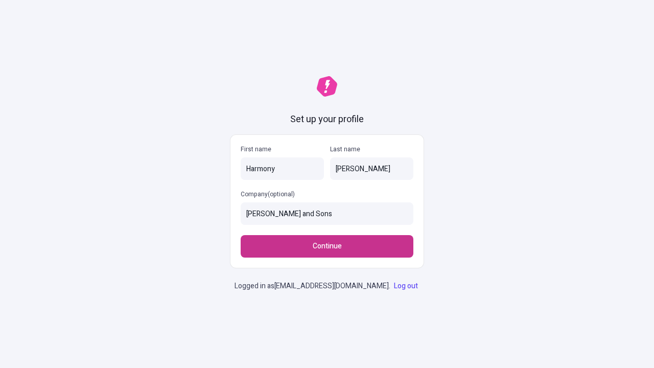 Image resolution: width=654 pixels, height=368 pixels. Describe the element at coordinates (327, 194) in the screenshot. I see `p: Company` at that location.